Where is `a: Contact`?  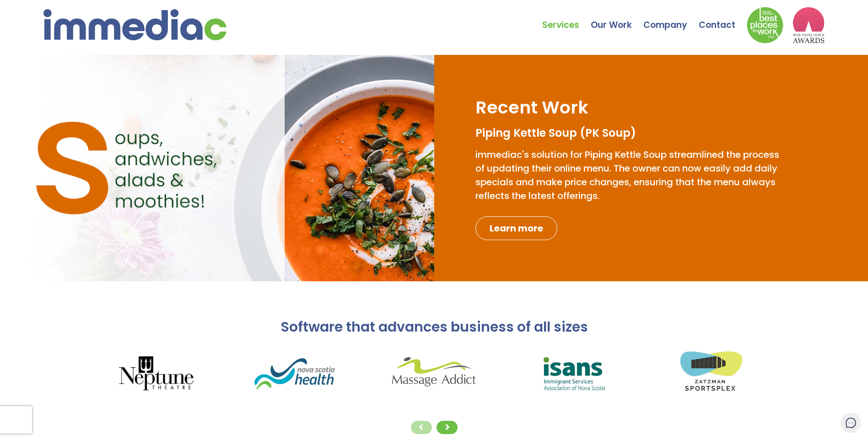
a: Contact is located at coordinates (722, 18).